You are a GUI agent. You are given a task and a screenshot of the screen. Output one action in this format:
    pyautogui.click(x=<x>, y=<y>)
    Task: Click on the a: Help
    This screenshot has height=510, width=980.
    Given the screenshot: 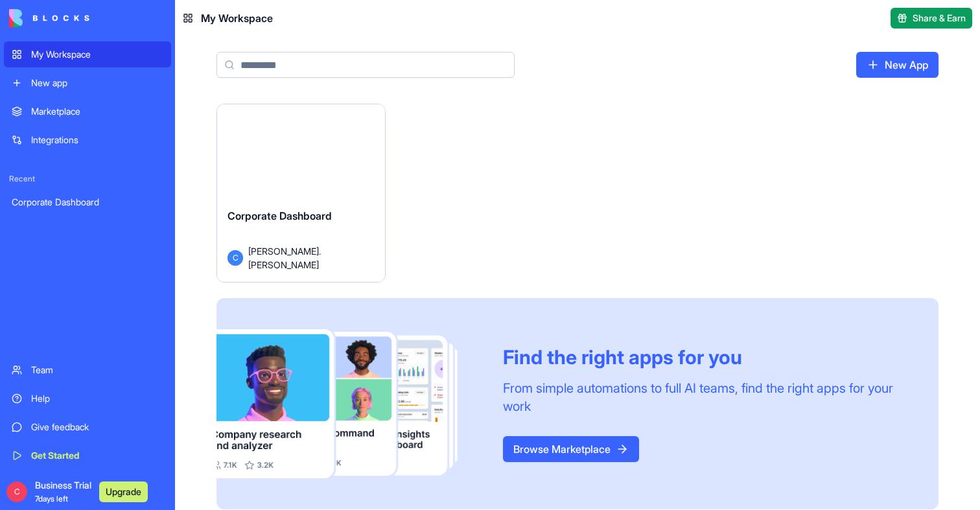 What is the action you would take?
    pyautogui.click(x=88, y=399)
    